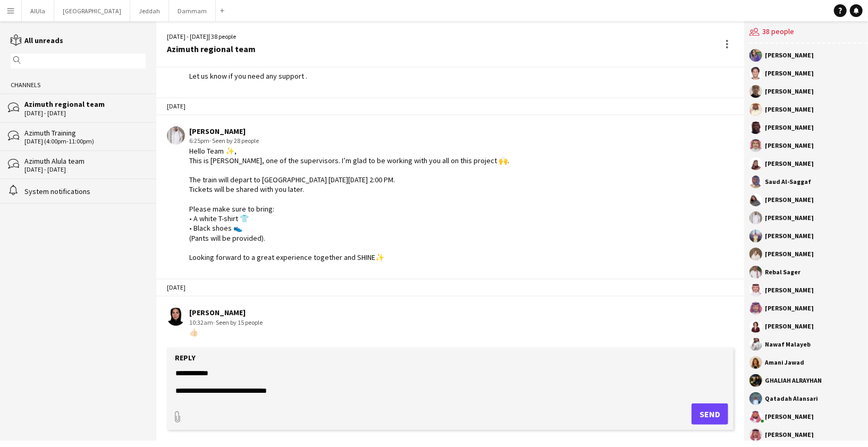 This screenshot has width=868, height=447. I want to click on div: 38 people, so click(808, 32).